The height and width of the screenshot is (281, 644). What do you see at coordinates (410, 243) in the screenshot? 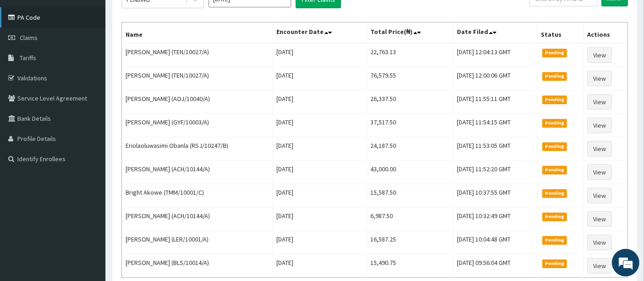
I see `td: 16,587.25` at bounding box center [410, 243].